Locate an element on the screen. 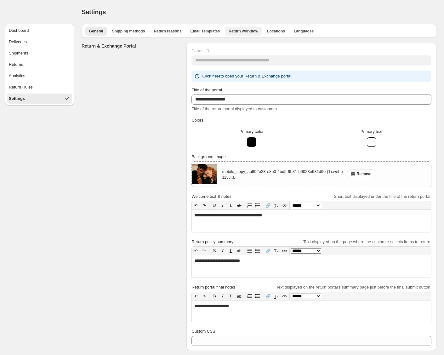 This screenshot has height=355, width=444. div: Dashboard is located at coordinates (19, 31).